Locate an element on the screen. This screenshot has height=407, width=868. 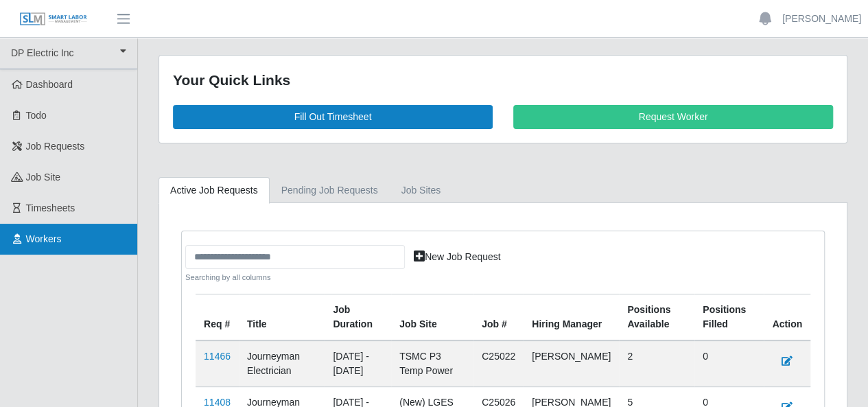
th: Job Duration is located at coordinates (358, 318).